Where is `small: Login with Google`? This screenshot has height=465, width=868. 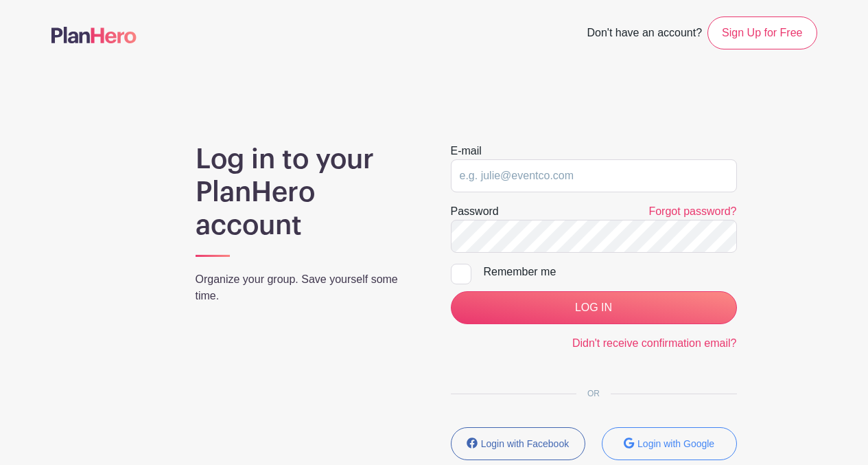 small: Login with Google is located at coordinates (676, 443).